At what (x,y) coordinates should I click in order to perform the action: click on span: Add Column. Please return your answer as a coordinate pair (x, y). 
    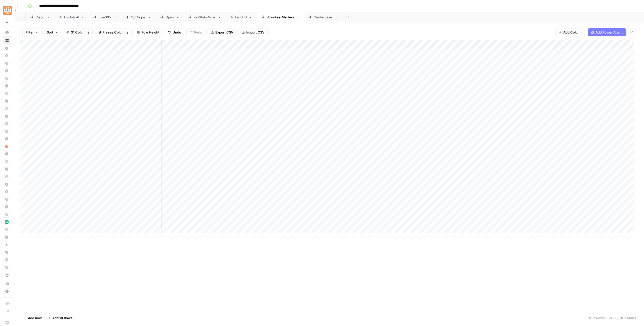
    Looking at the image, I should click on (573, 32).